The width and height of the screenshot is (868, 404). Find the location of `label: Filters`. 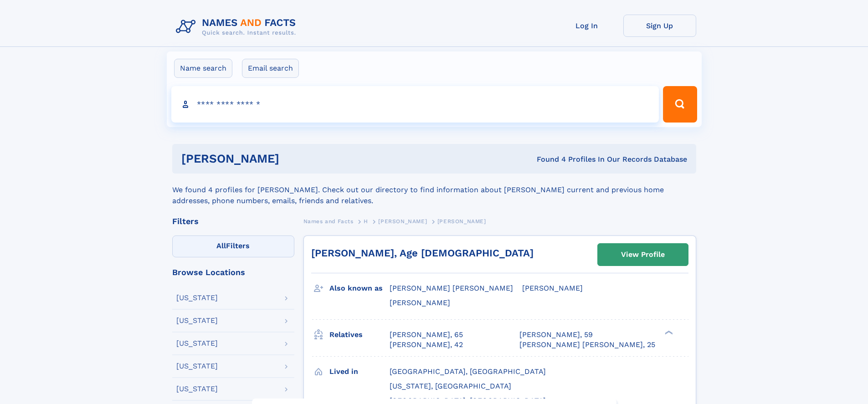

label: Filters is located at coordinates (233, 246).